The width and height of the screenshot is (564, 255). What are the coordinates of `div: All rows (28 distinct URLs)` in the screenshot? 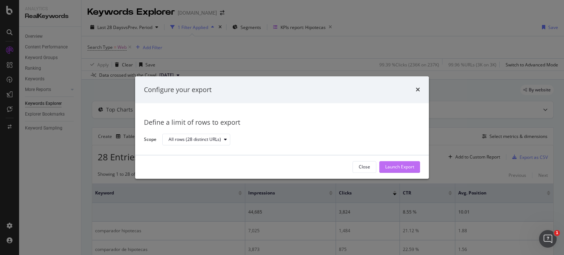 It's located at (195, 140).